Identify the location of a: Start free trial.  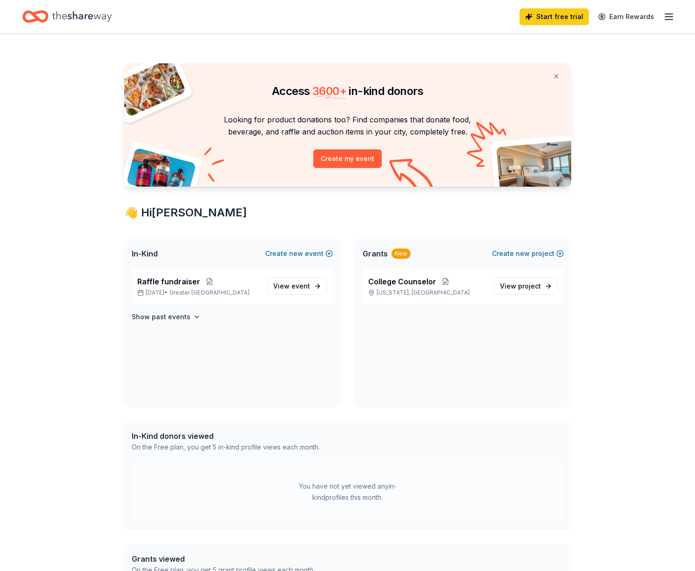
(554, 17).